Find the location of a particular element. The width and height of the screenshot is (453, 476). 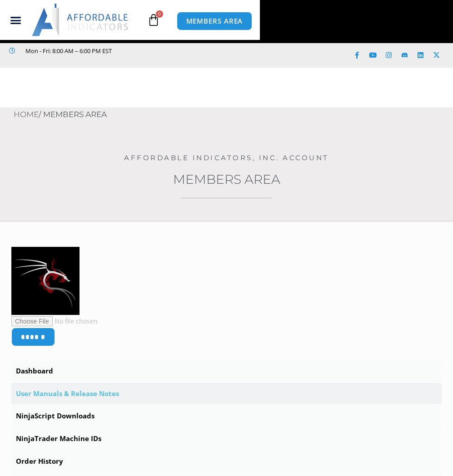

img: LogoAI | Affordable Indicators – NinjaTrader is located at coordinates (80, 20).